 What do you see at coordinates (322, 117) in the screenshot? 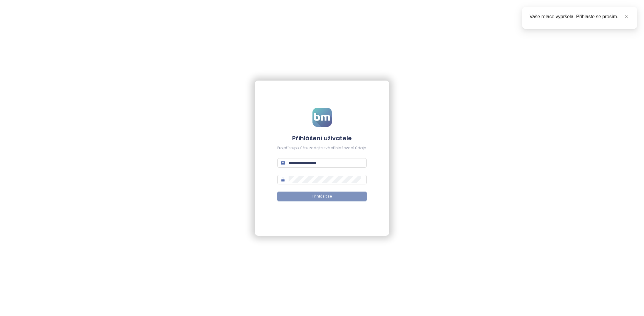
I see `img: logo` at bounding box center [322, 117].